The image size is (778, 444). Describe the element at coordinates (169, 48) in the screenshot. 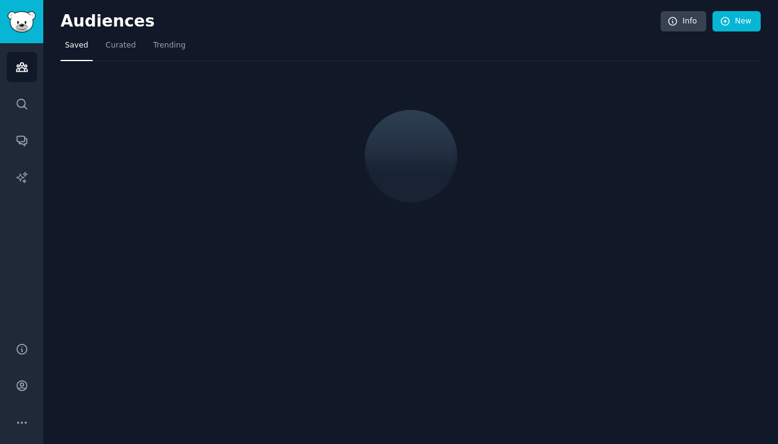

I see `a: Trending` at that location.